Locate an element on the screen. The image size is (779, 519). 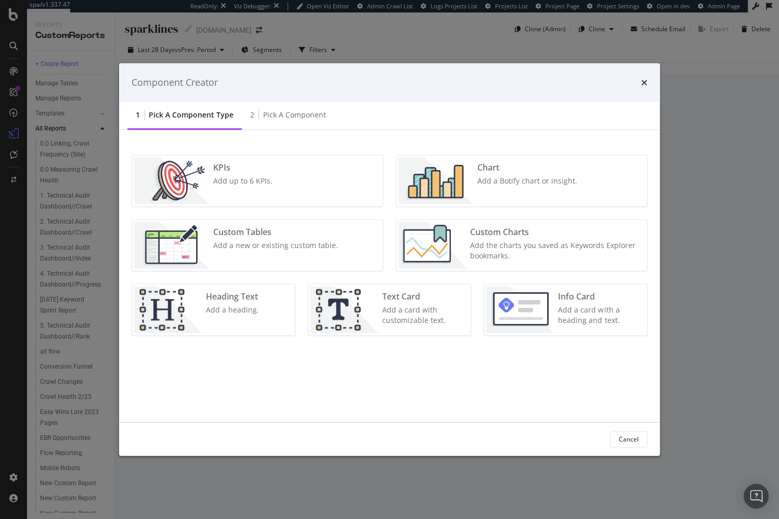
div: Heading Text is located at coordinates (232, 296).